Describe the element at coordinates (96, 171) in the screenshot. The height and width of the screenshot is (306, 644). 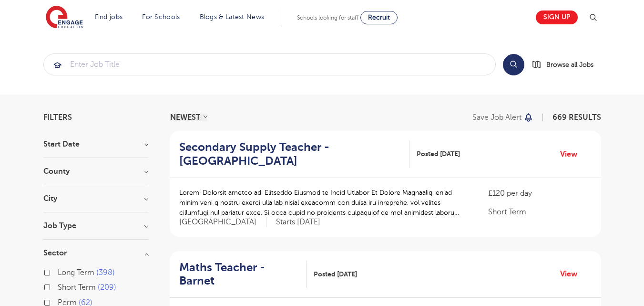
I see `h3: County` at that location.